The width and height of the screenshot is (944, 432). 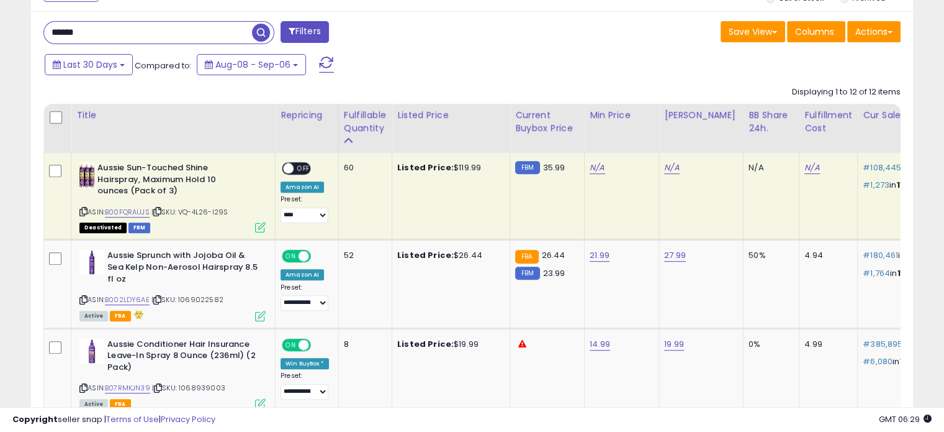 What do you see at coordinates (363, 168) in the screenshot?
I see `div: 60` at bounding box center [363, 168].